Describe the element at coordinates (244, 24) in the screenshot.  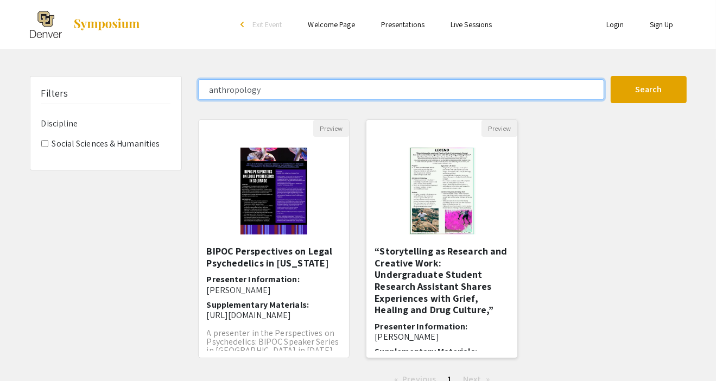
I see `div: arrow_back_ios` at that location.